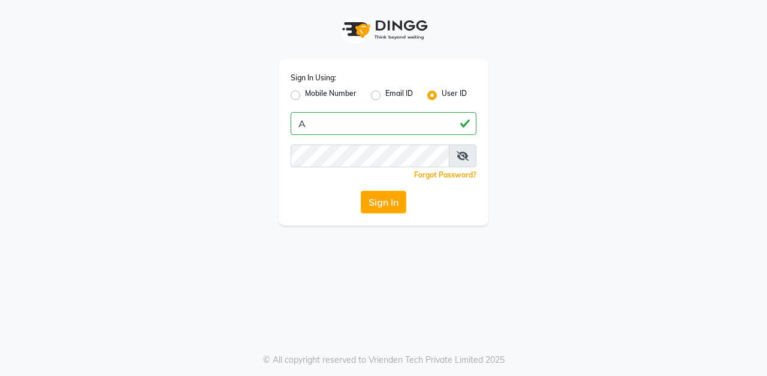 The image size is (767, 376). What do you see at coordinates (399, 95) in the screenshot?
I see `label: Email ID` at bounding box center [399, 95].